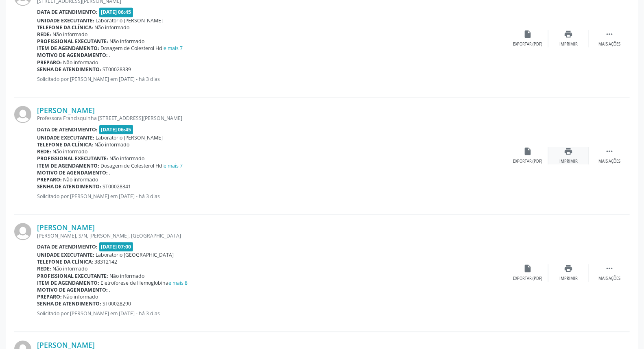 The image size is (644, 349). Describe the element at coordinates (106, 262) in the screenshot. I see `span: 38312142` at that location.